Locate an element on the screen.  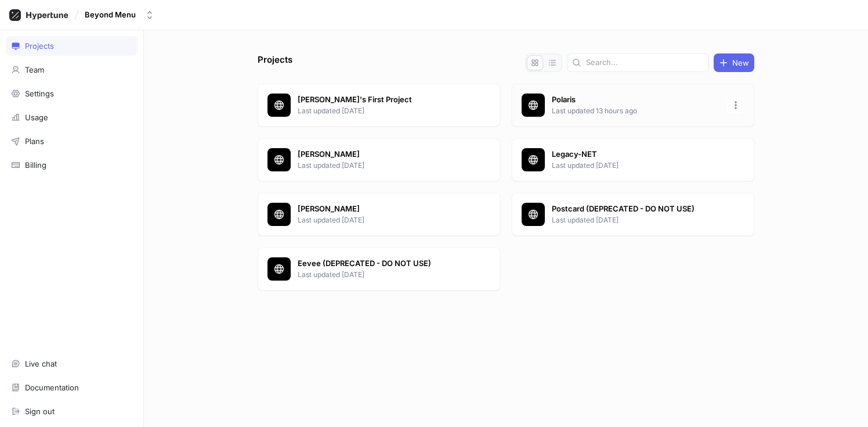
input: Search... is located at coordinates (645, 63).